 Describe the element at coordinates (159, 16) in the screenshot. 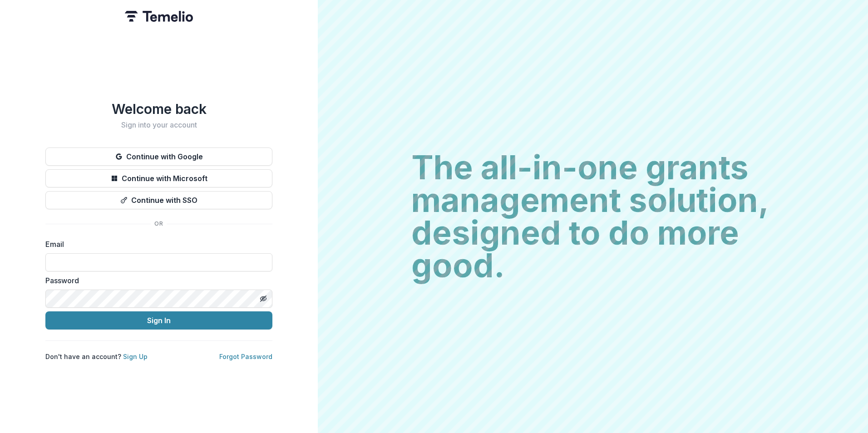

I see `img: Temelio` at that location.